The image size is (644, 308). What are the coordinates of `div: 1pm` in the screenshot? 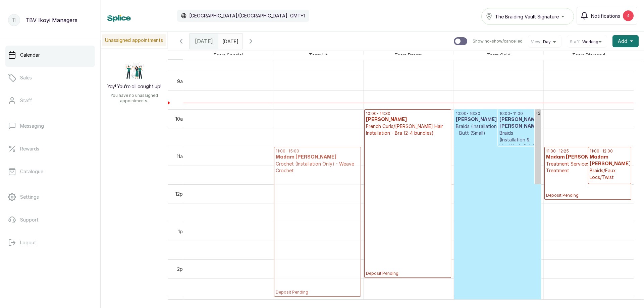 It's located at (182, 231).